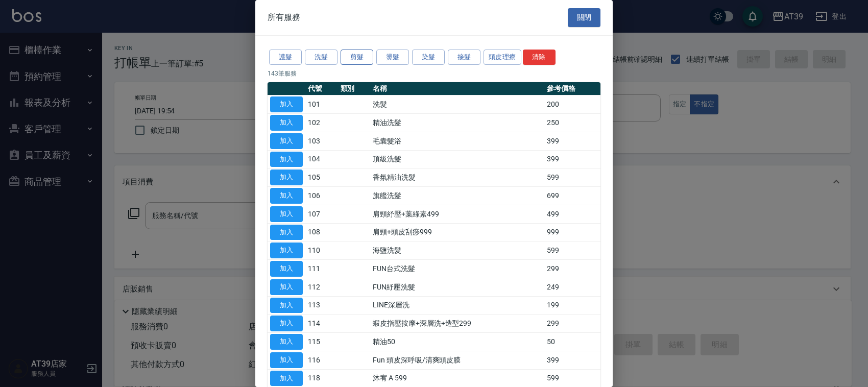 This screenshot has height=387, width=868. Describe the element at coordinates (457, 360) in the screenshot. I see `td: Fun 頭皮深呼吸/清爽頭皮膜` at that location.